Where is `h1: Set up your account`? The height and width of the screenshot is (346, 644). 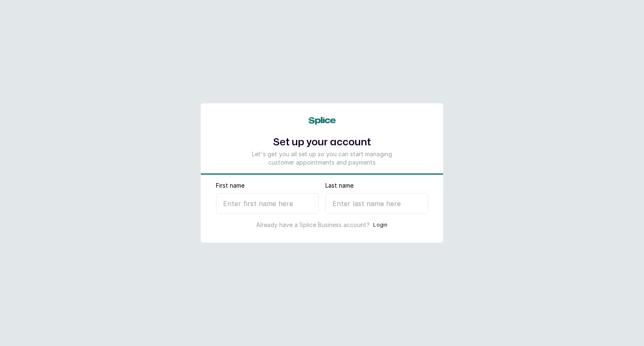 h1: Set up your account is located at coordinates (322, 142).